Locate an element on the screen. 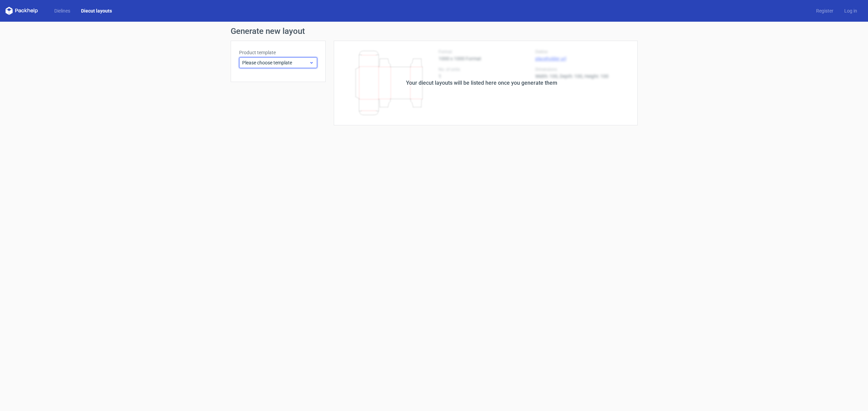 The height and width of the screenshot is (411, 868). div: Your diecut layouts will be listed here once you generate them is located at coordinates (481, 83).